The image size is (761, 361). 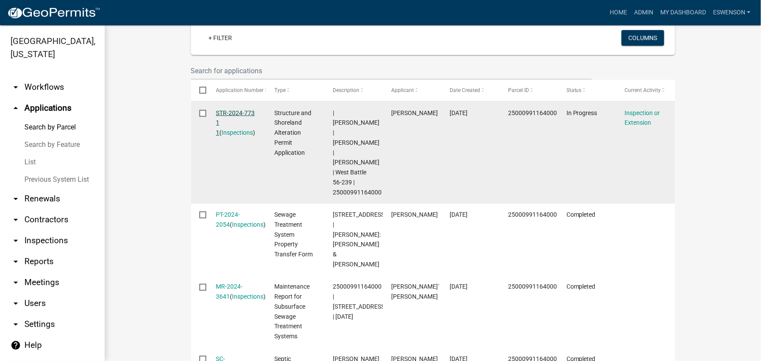 I want to click on span: Description, so click(x=346, y=90).